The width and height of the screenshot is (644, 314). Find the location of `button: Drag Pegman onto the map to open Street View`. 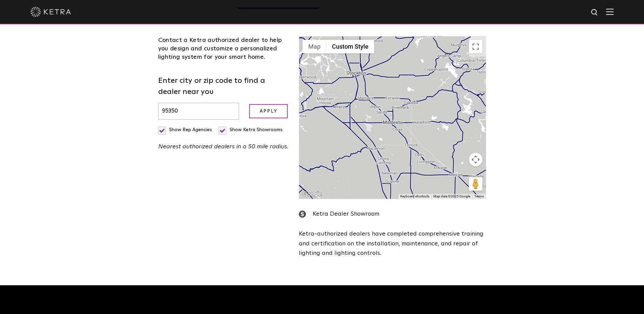

button: Drag Pegman onto the map to open Street View is located at coordinates (476, 183).